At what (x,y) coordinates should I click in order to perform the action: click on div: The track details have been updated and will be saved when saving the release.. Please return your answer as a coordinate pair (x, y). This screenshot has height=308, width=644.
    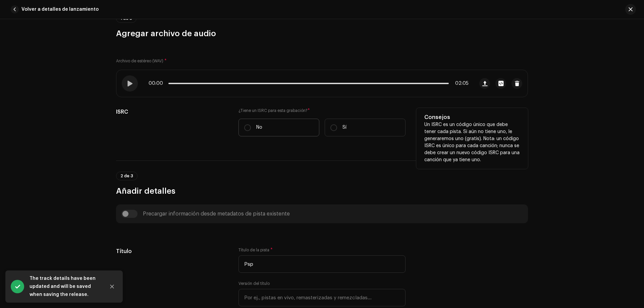
    Looking at the image, I should click on (65, 287).